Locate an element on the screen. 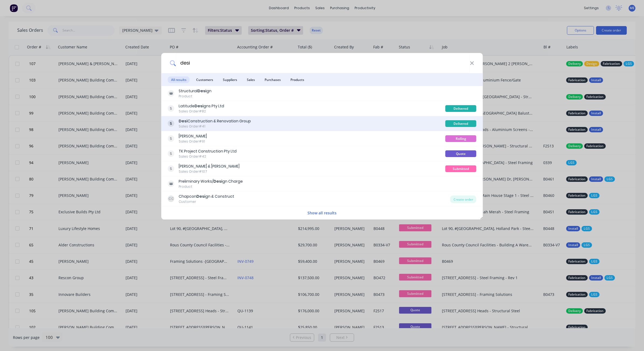 The image size is (644, 351). div: TK Project Construction Pty Ltd is located at coordinates (207, 151).